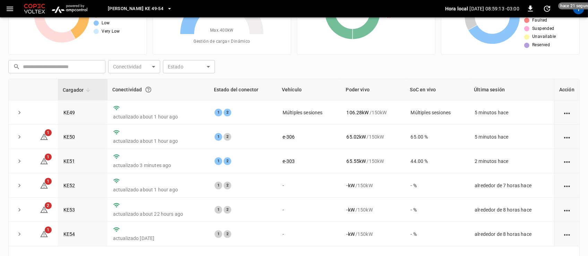 This screenshot has width=588, height=256. Describe the element at coordinates (438, 161) in the screenshot. I see `td: 44.00 %` at that location.